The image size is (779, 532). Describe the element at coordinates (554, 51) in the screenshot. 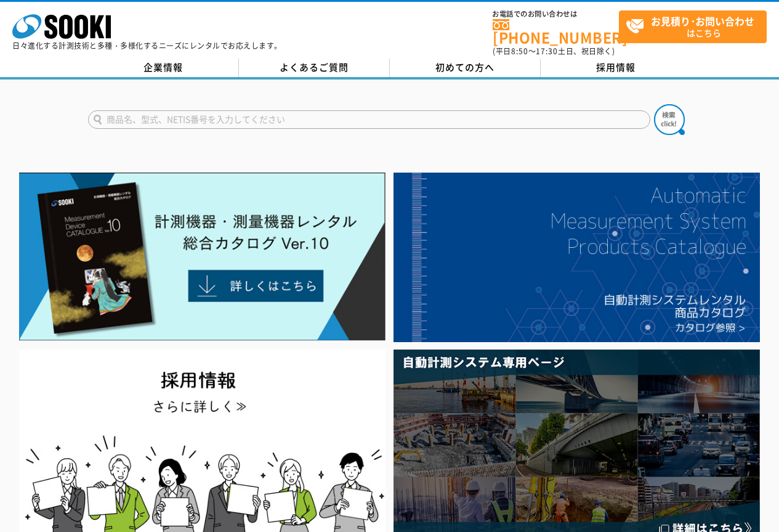

I see `span: (平日 ～ 土日、祝日除く)` at that location.